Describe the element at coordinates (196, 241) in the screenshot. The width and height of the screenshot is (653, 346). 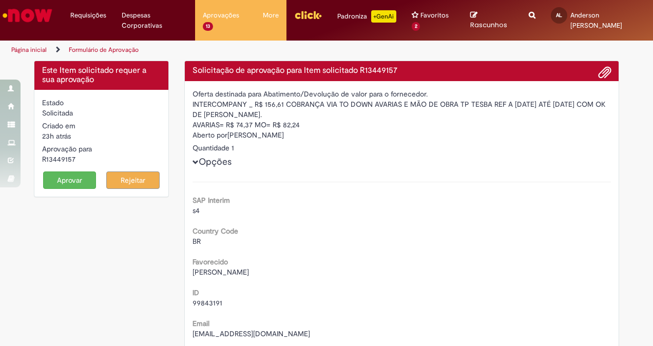
I see `span: BR` at that location.